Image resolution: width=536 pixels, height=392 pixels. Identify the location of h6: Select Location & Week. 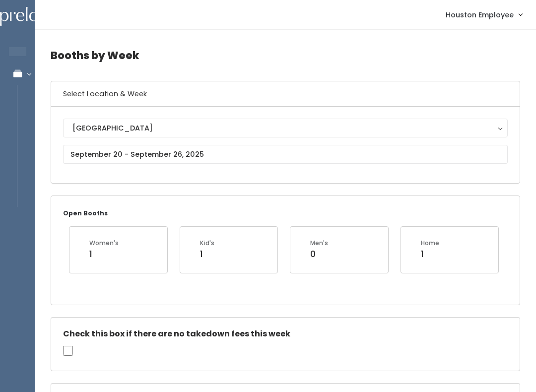
(285, 94).